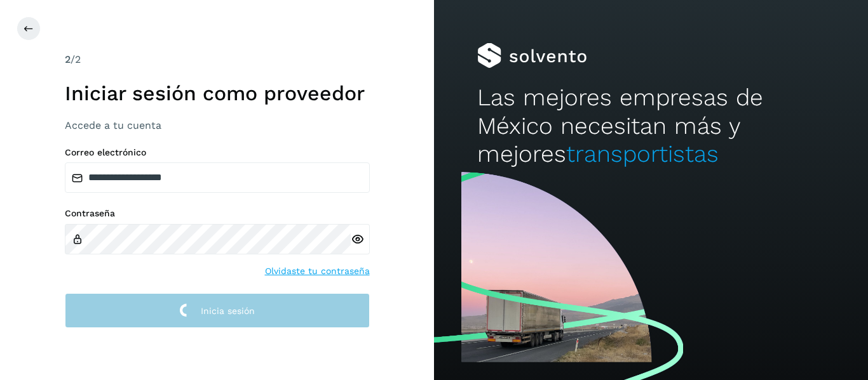 Image resolution: width=868 pixels, height=380 pixels. What do you see at coordinates (317, 271) in the screenshot?
I see `a: Olvidaste tu contraseña` at bounding box center [317, 271].